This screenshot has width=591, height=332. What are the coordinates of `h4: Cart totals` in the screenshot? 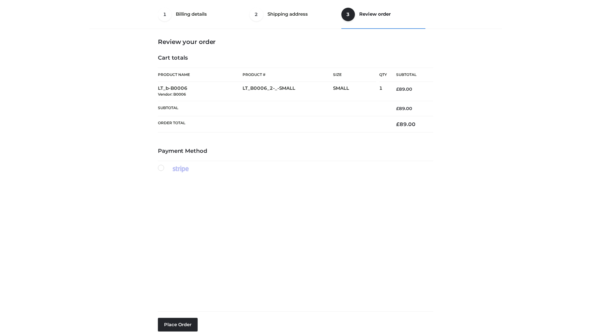 It's located at (295, 58).